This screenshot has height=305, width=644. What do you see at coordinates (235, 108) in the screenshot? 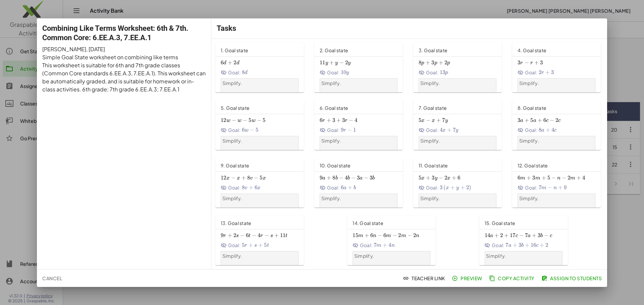
I see `span: 5. Goal state` at bounding box center [235, 108].